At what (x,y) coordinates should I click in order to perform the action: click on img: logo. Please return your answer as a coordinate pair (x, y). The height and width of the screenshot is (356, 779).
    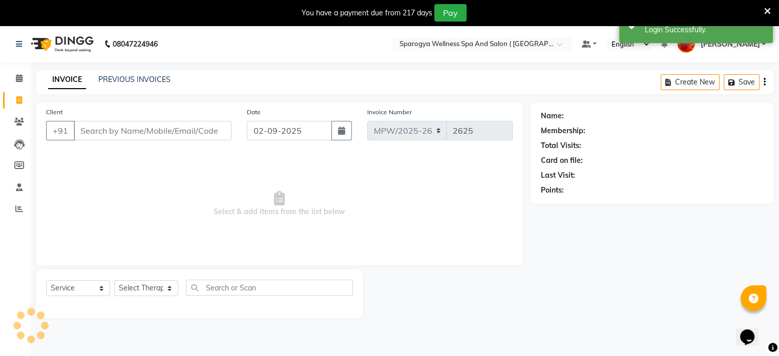
    Looking at the image, I should click on (61, 44).